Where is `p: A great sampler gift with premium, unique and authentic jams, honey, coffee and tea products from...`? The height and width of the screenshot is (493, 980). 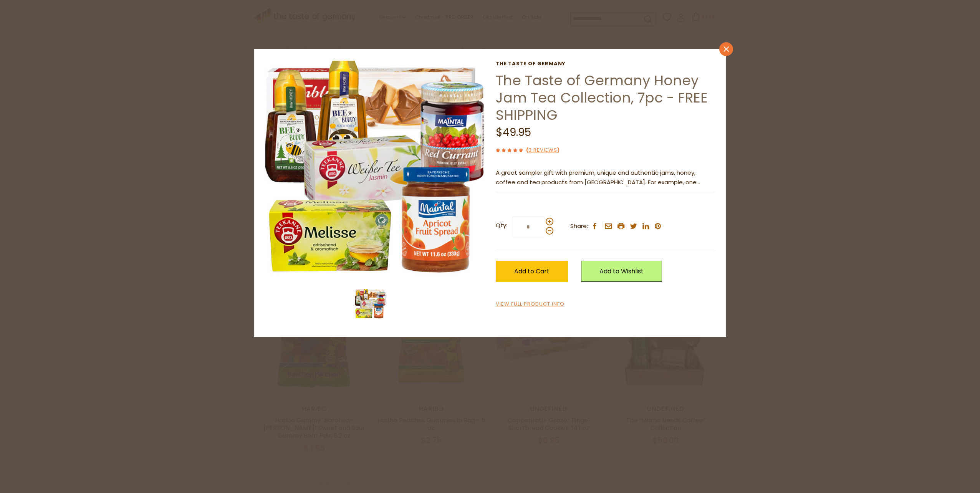
p: A great sampler gift with premium, unique and authentic jams, honey, coffee and tea products from... is located at coordinates (605, 177).